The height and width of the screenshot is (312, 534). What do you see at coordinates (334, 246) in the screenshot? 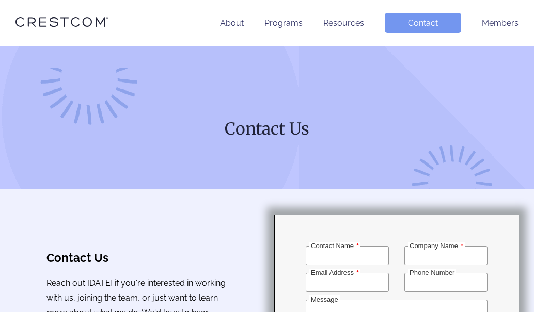
I see `label: Contact Name` at bounding box center [334, 246].